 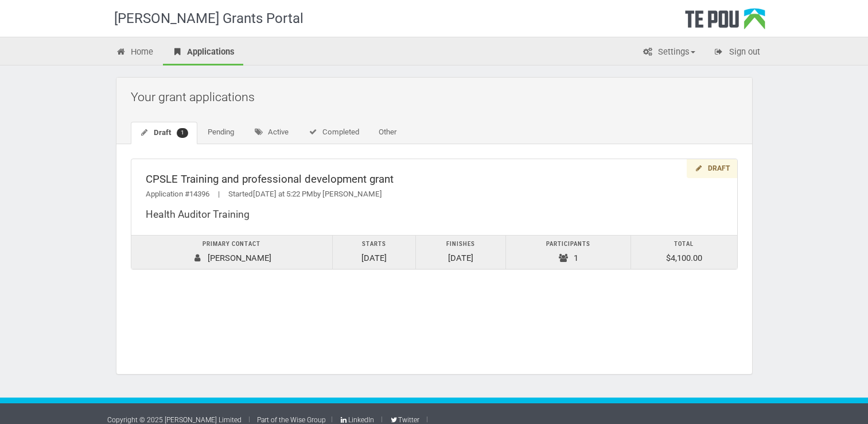 What do you see at coordinates (711, 168) in the screenshot?
I see `div: Draft` at bounding box center [711, 168].